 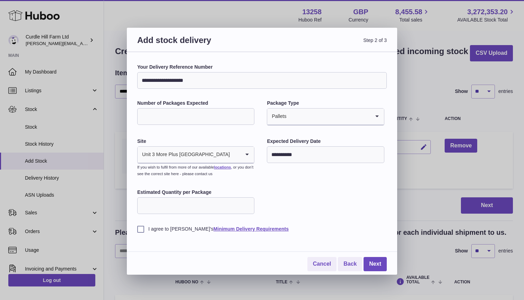 I want to click on label: Estimated Quantity per Package, so click(x=196, y=192).